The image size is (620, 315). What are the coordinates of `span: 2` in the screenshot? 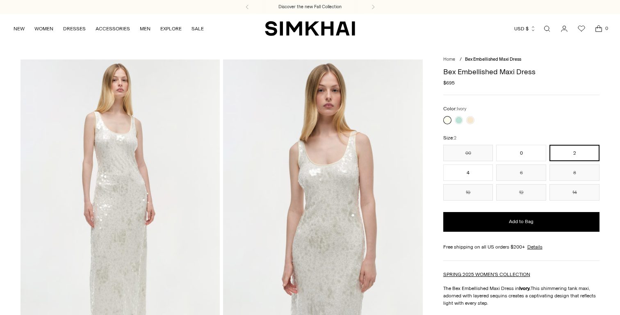 It's located at (455, 138).